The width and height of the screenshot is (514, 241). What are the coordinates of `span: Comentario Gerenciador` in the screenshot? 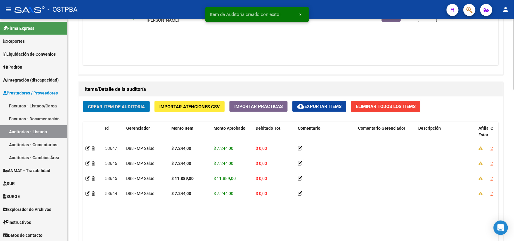 It's located at (381, 128).